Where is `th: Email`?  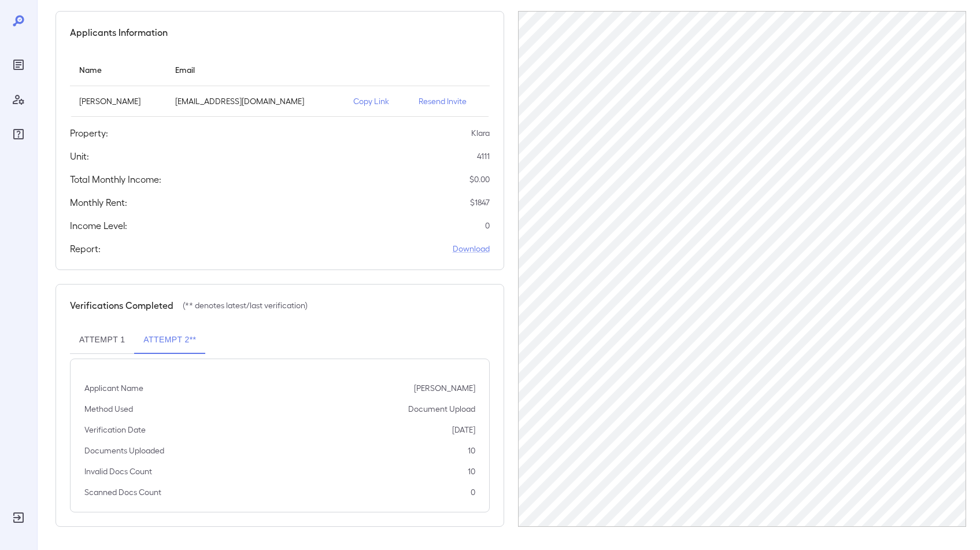
th: Email is located at coordinates (255, 69).